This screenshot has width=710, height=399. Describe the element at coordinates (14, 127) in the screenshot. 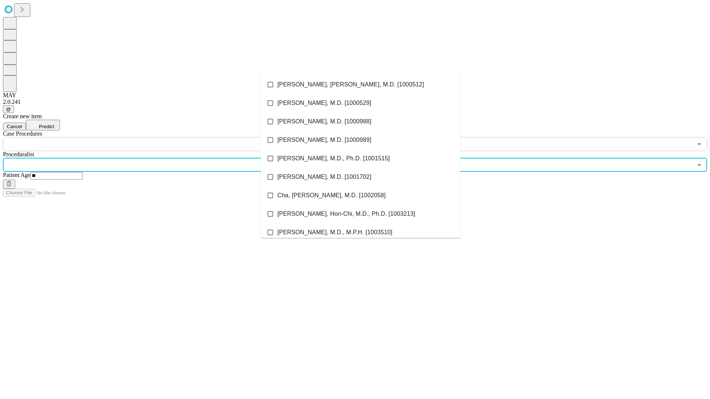

I see `span: Cancel` at that location.